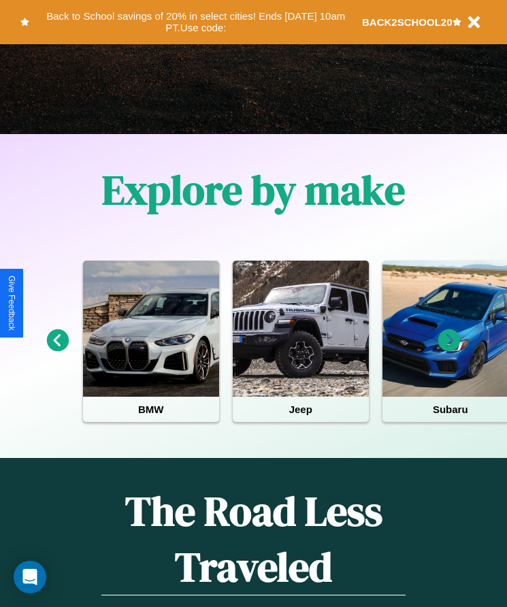 Image resolution: width=507 pixels, height=607 pixels. I want to click on h1: Explore by make, so click(253, 190).